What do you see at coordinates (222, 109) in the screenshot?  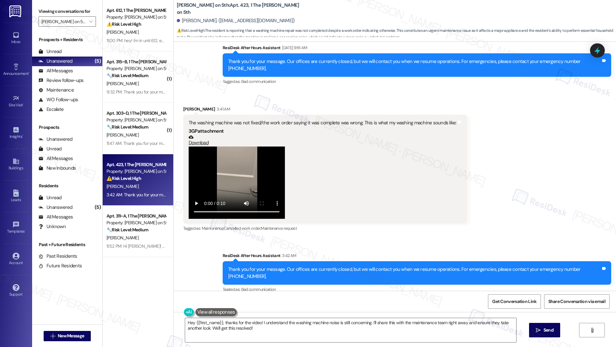 I see `div: 3:41 AM` at bounding box center [222, 109].